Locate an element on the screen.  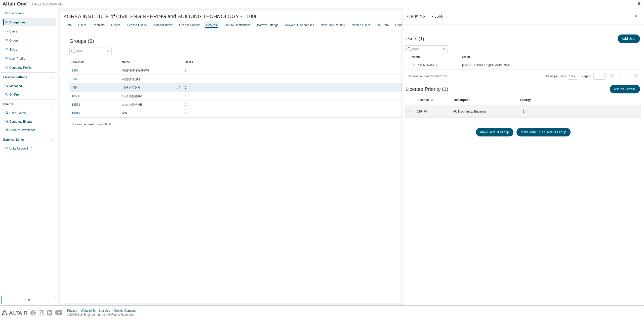
div: User Profile is located at coordinates (17, 59).